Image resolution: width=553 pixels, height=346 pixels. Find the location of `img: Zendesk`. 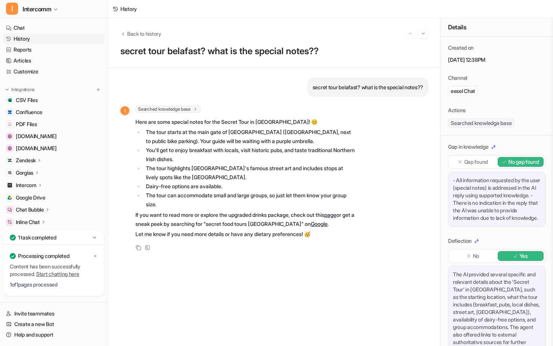

img: Zendesk is located at coordinates (10, 160).